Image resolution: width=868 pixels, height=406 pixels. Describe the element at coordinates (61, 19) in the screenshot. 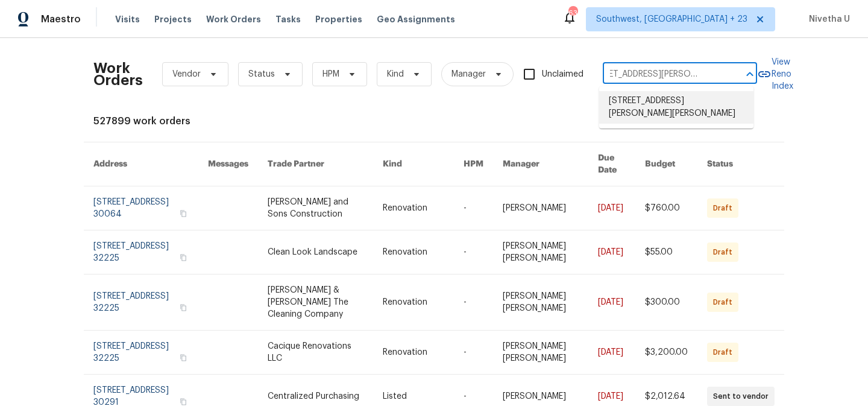

I see `span: Maestro` at that location.